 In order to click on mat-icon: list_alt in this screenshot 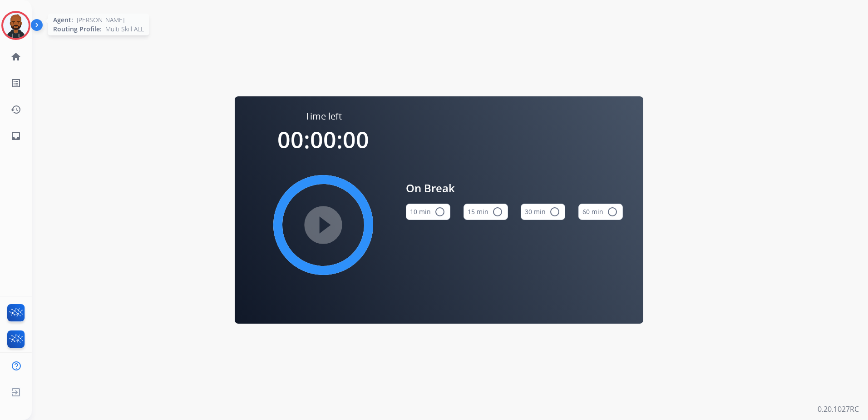, I will do `click(16, 83)`.